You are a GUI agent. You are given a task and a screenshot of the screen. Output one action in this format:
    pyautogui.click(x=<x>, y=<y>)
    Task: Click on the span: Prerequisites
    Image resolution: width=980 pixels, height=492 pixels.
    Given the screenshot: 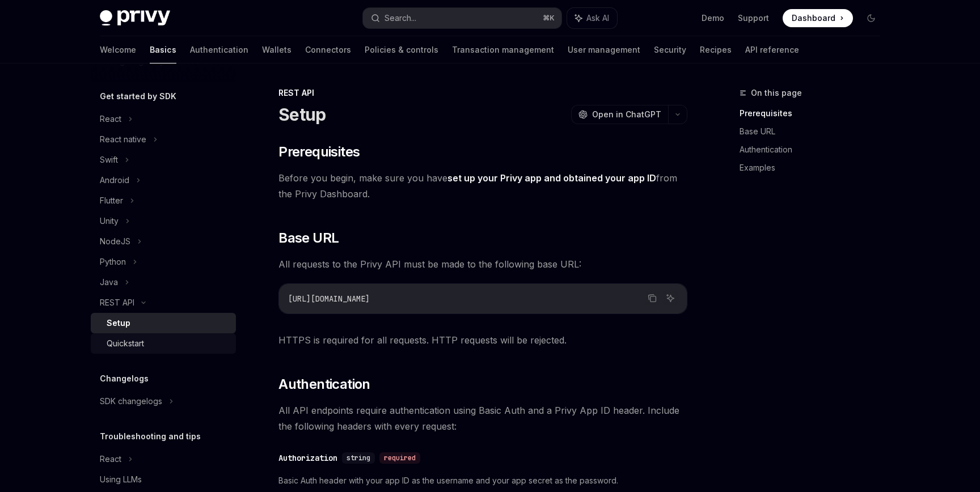 What is the action you would take?
    pyautogui.click(x=318, y=152)
    